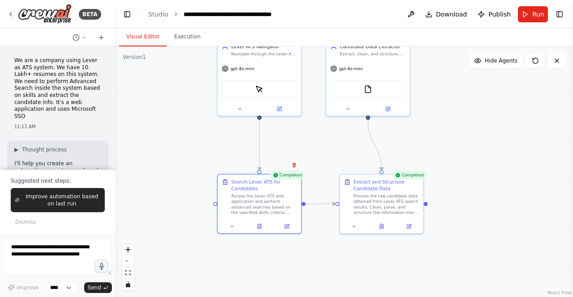 The width and height of the screenshot is (573, 297). I want to click on div: Extract, clean, and structure candidate information from Lever ATS search results, organizing the..., so click(372, 54).